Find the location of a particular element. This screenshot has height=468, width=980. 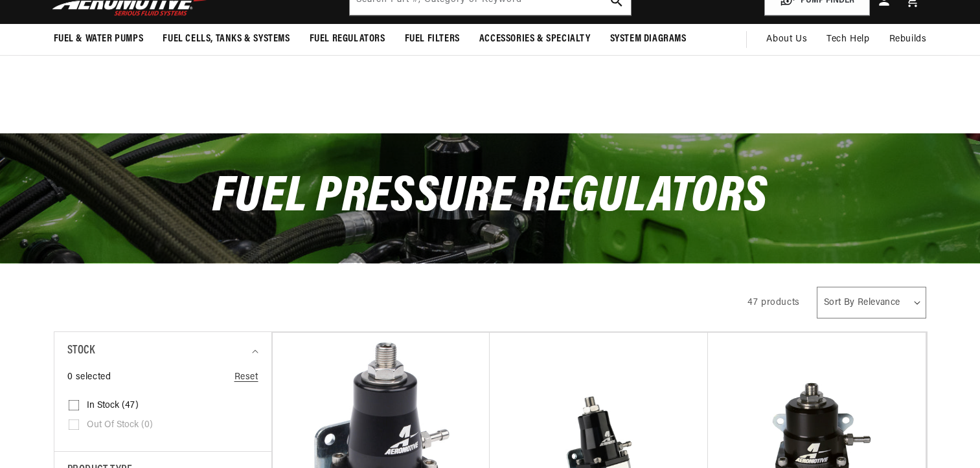

span: Fuel Pressure Regulators is located at coordinates (490, 197).